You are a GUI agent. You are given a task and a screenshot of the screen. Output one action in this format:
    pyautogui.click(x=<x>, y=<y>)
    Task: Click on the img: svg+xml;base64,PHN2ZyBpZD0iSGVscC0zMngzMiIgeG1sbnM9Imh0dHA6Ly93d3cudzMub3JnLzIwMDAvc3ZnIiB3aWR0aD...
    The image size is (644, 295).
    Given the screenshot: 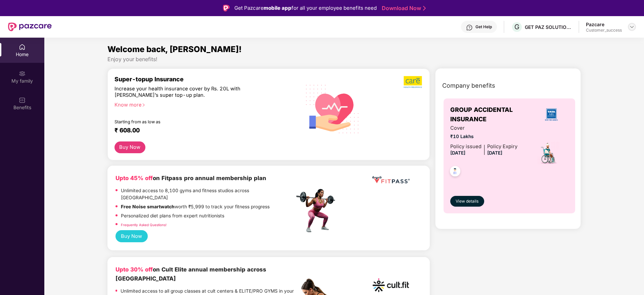 What is the action you would take?
    pyautogui.click(x=469, y=27)
    